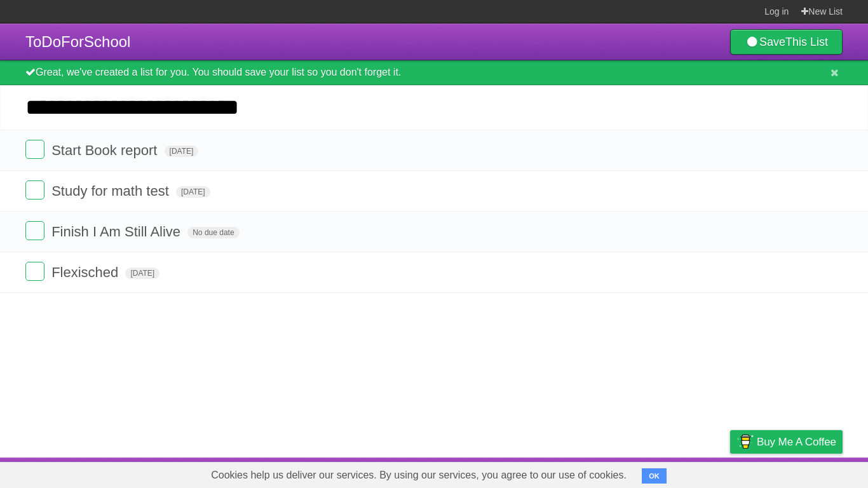 The height and width of the screenshot is (488, 868). I want to click on a: Suggest a feature, so click(803, 473).